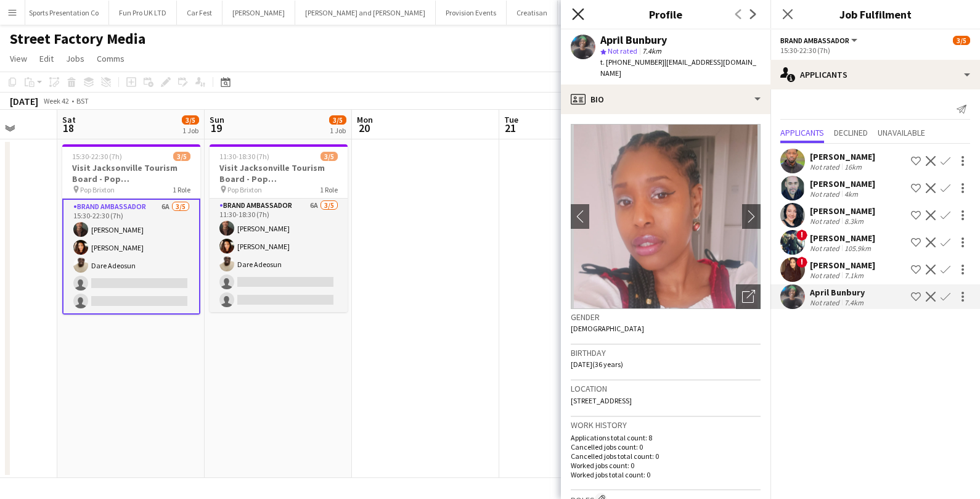 Image resolution: width=980 pixels, height=499 pixels. What do you see at coordinates (471, 12) in the screenshot?
I see `button: Provision Events` at bounding box center [471, 12].